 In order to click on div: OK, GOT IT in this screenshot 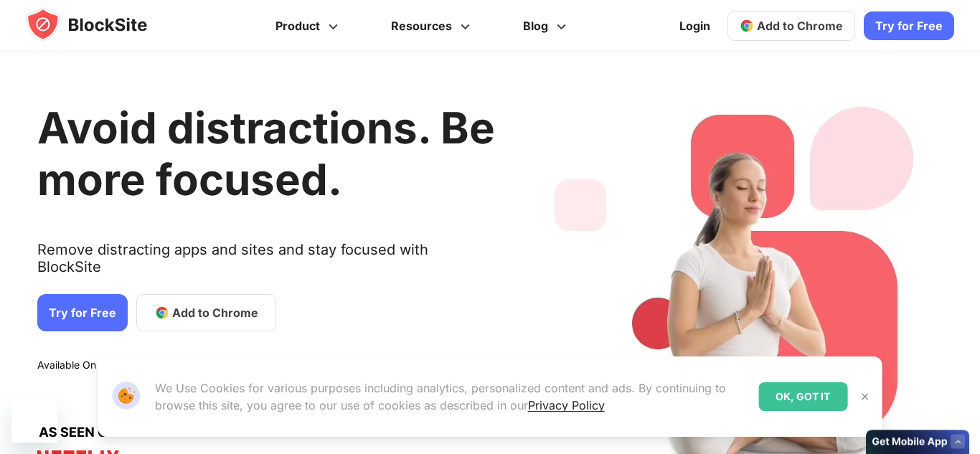, I will do `click(803, 397)`.